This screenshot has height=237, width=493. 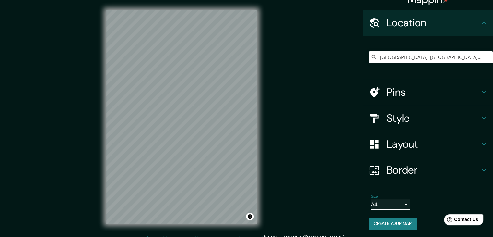 What do you see at coordinates (433, 144) in the screenshot?
I see `h4: Layout` at bounding box center [433, 144].